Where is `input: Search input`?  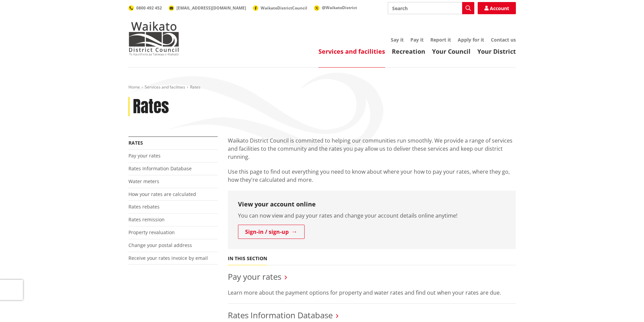
input: Search input is located at coordinates (431, 8).